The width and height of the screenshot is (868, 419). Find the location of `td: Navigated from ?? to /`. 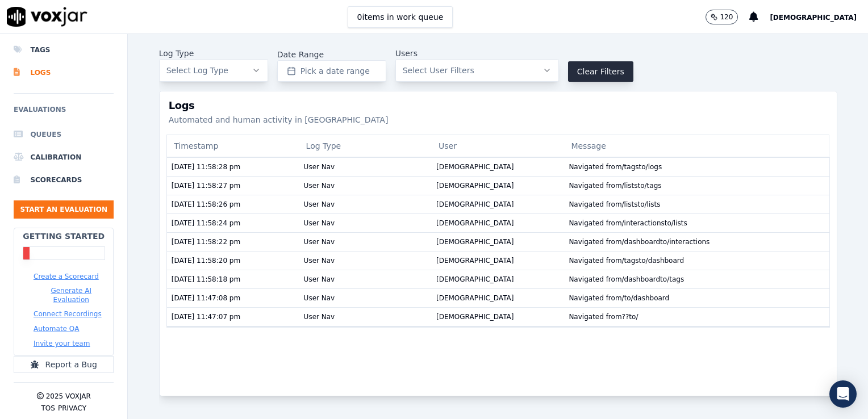

td: Navigated from ?? to / is located at coordinates (697, 316).